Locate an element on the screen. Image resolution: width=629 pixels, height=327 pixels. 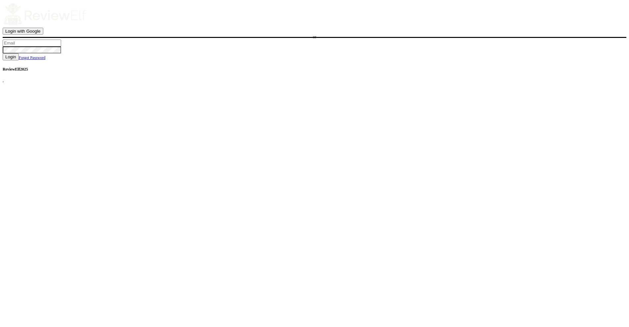
button: Login is located at coordinates (11, 57).